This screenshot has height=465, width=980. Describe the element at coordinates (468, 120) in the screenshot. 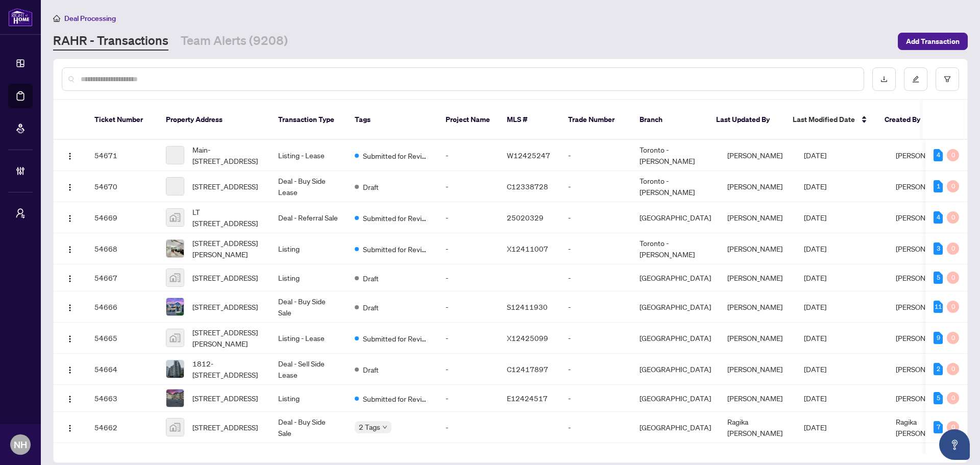

I see `th: Project Name` at that location.